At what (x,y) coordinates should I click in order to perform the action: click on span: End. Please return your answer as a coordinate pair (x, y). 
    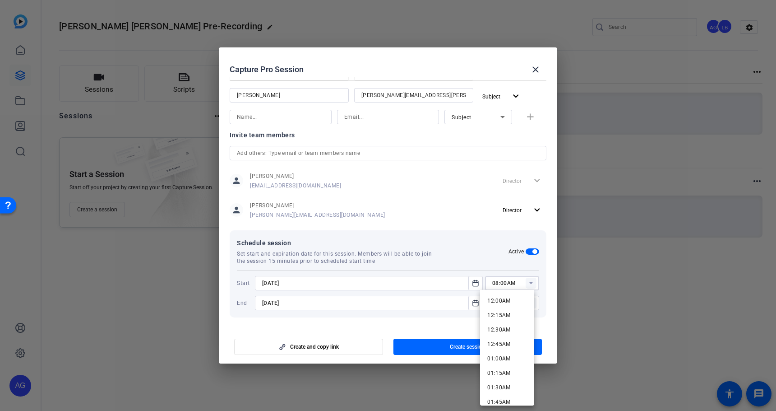
    Looking at the image, I should click on (245, 303).